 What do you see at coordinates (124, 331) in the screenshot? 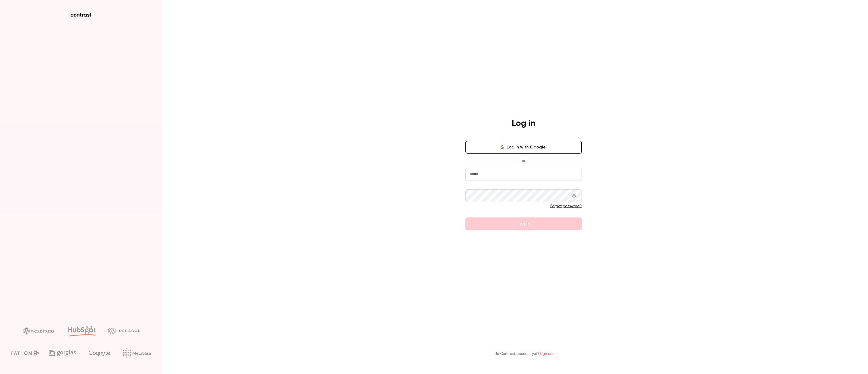
I see `img: decagon` at bounding box center [124, 331].